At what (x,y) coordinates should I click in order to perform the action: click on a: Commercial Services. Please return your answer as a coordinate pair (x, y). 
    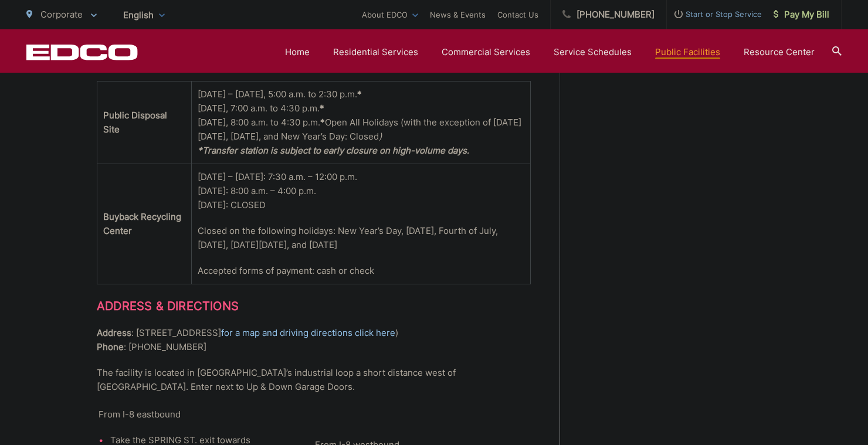
    Looking at the image, I should click on (486, 52).